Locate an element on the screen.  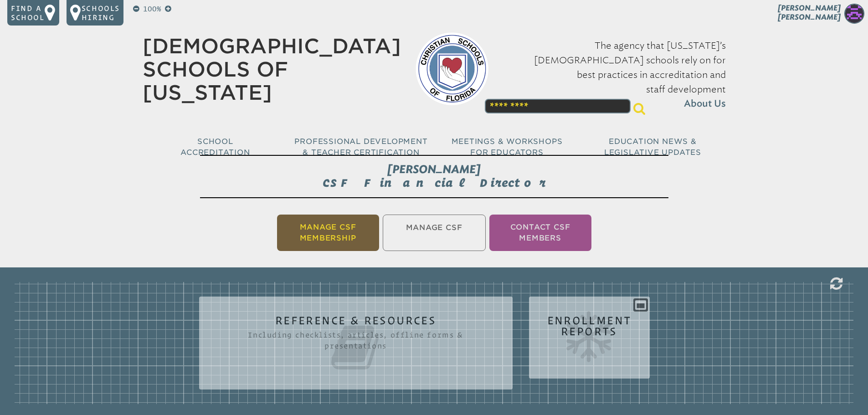
img: 6342cd2da6c3e5fc1ee5fe735d95a459 is located at coordinates (854, 14).